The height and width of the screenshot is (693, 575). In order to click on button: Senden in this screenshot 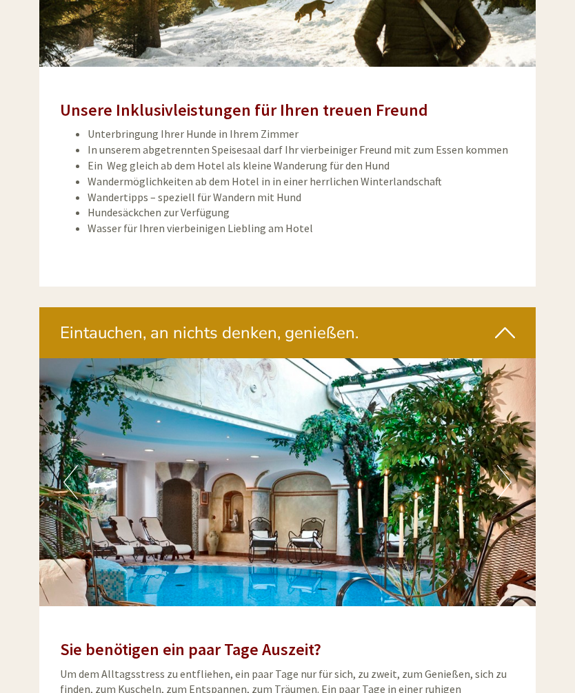, I will do `click(413, 375)`.